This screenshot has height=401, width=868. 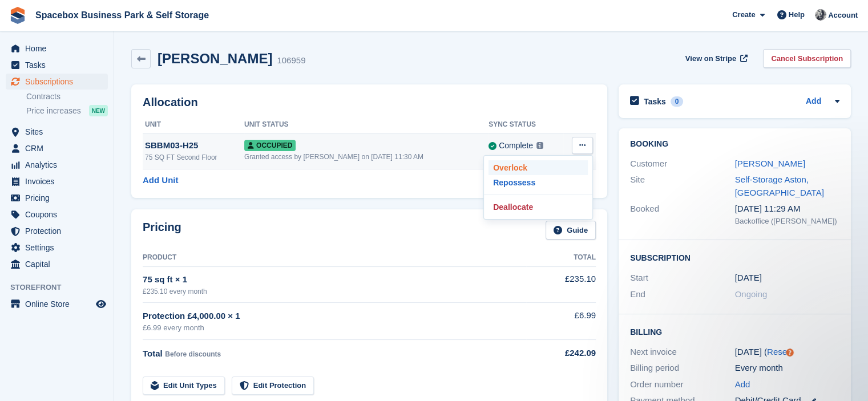 What do you see at coordinates (369, 102) in the screenshot?
I see `h2: Allocation` at bounding box center [369, 102].